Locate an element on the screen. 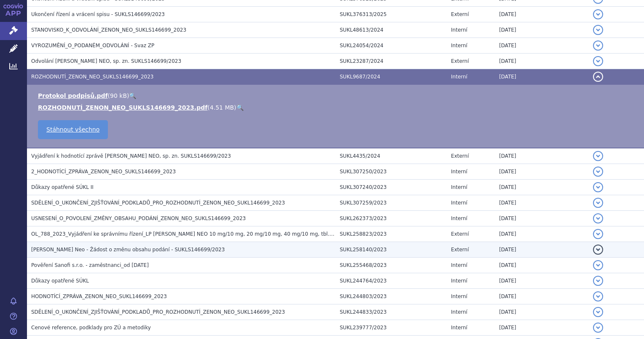 The image size is (644, 339). span: STANOVISKO_K_ODVOLÁNÍ_ZENON_NEO_SUKLS146699_2023 is located at coordinates (109, 30).